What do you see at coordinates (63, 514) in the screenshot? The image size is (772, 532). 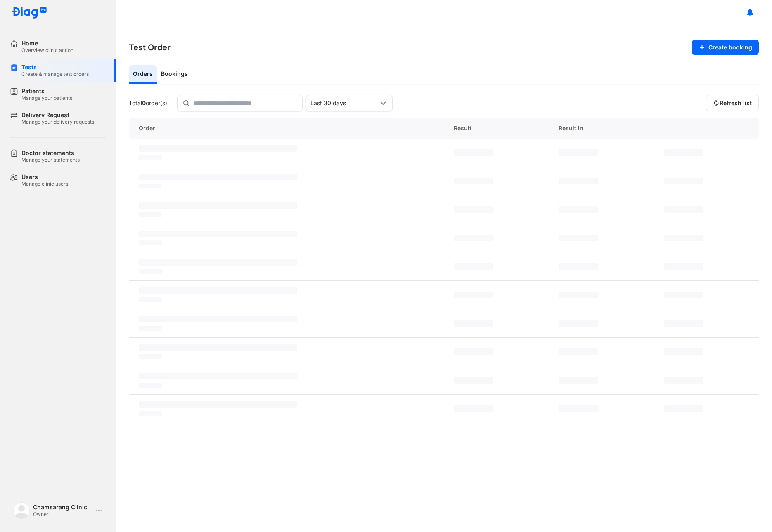 I see `div: Owner` at bounding box center [63, 514].